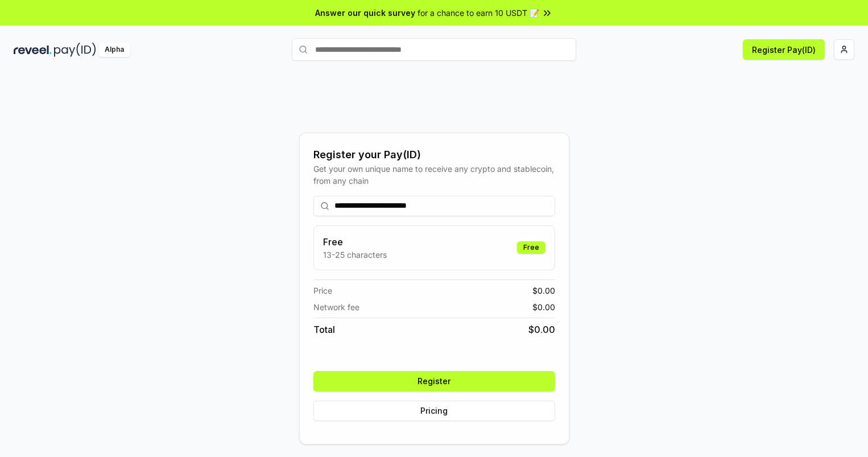  What do you see at coordinates (355, 254) in the screenshot?
I see `p: 13-25 characters` at bounding box center [355, 254].